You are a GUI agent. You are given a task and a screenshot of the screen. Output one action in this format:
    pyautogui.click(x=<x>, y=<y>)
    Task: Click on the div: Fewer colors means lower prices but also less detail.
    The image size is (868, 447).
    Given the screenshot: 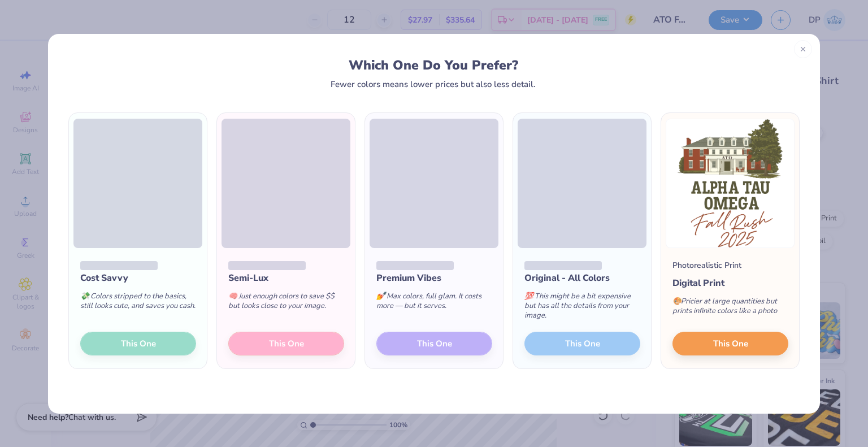 What is the action you would take?
    pyautogui.click(x=433, y=84)
    